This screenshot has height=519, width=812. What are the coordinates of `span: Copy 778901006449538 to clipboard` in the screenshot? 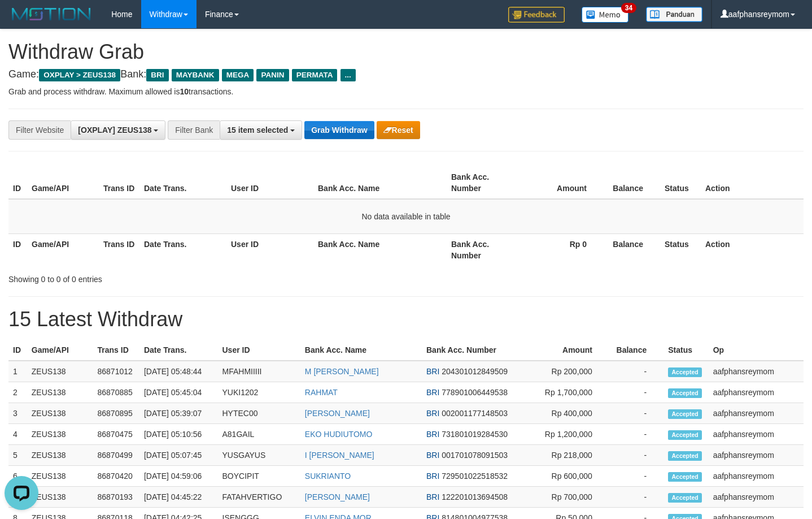 It's located at (474, 393).